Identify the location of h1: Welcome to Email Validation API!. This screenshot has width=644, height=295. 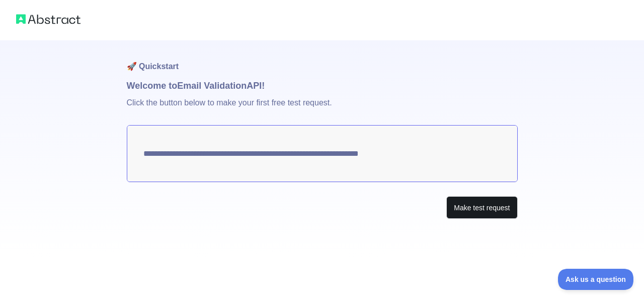
(322, 86).